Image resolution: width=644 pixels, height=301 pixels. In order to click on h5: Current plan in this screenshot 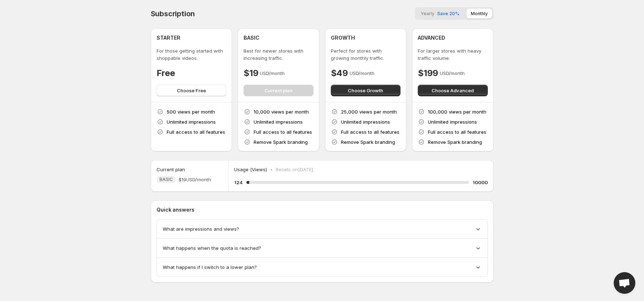, I will do `click(170, 169)`.